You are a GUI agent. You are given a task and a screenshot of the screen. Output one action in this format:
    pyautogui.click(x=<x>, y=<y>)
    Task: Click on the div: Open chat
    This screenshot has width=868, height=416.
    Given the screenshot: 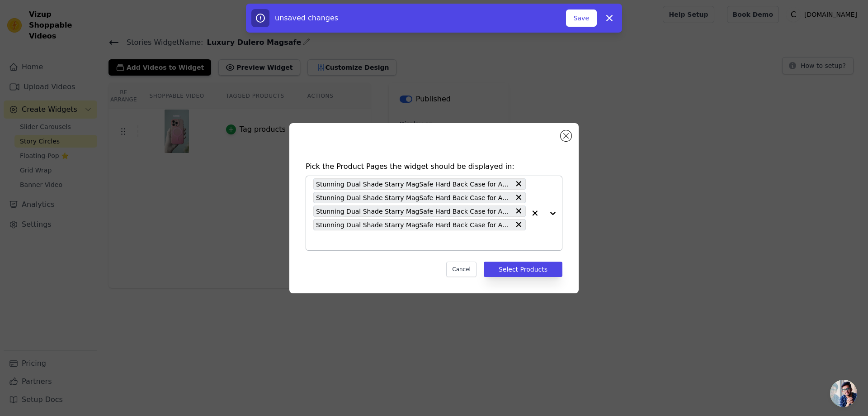 What is the action you would take?
    pyautogui.click(x=844, y=394)
    